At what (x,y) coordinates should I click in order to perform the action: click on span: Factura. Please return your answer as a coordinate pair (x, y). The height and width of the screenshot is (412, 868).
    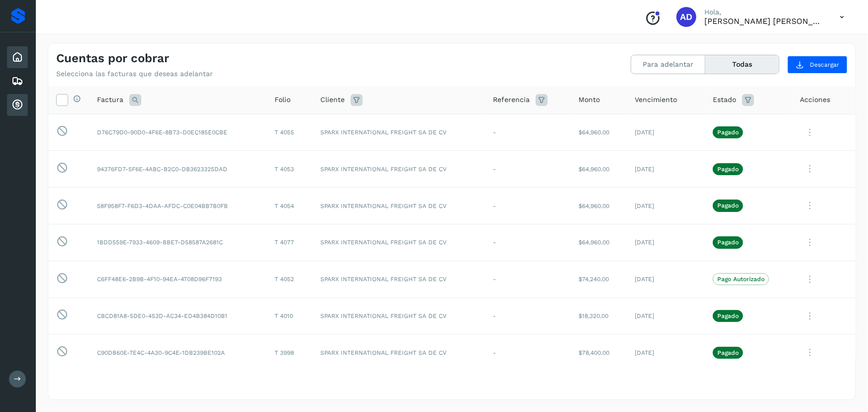
    Looking at the image, I should click on (110, 100).